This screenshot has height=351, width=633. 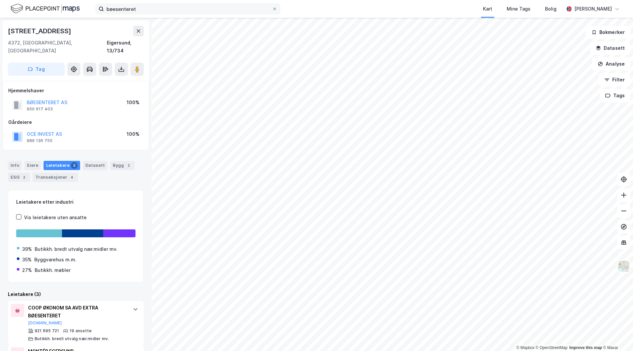 What do you see at coordinates (76, 294) in the screenshot?
I see `div: Leietakere (3)` at bounding box center [76, 294].